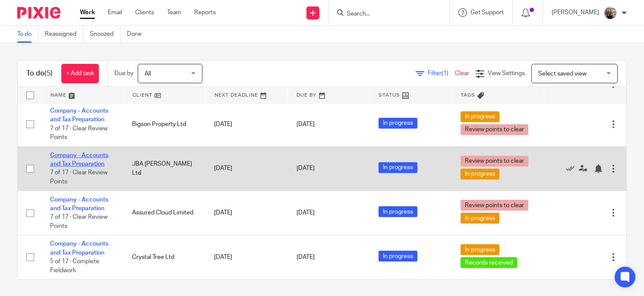 The image size is (644, 296). Describe the element at coordinates (39, 73) in the screenshot. I see `h1: To do` at that location.